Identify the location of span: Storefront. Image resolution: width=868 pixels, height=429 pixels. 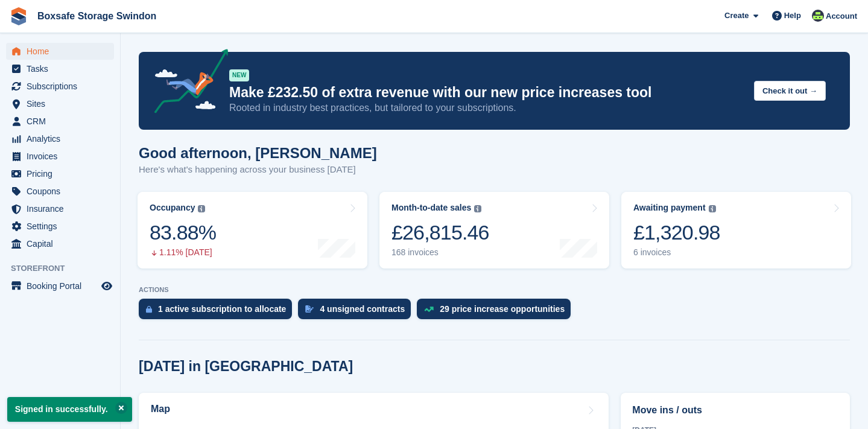
(66, 268).